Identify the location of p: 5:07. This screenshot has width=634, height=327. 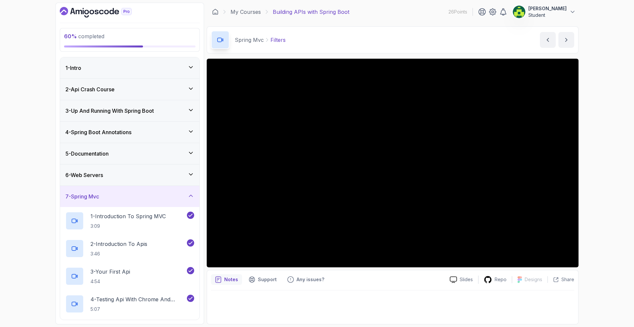
(138, 310).